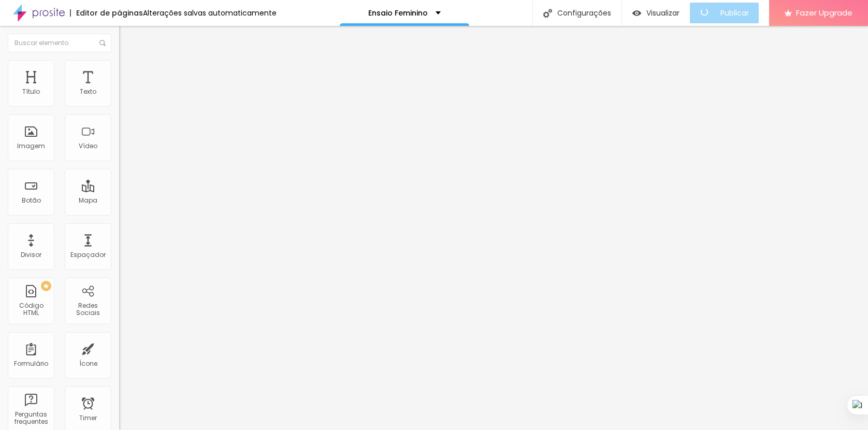 The width and height of the screenshot is (868, 430). I want to click on input: Buscar elemento, so click(59, 43).